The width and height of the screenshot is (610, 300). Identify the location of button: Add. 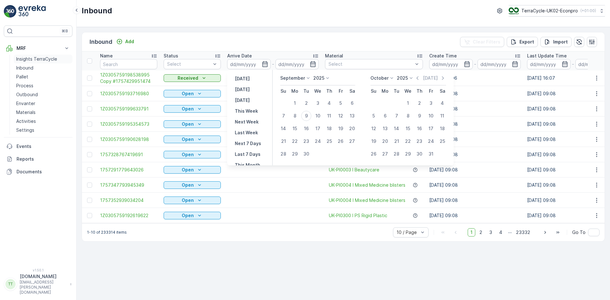
(125, 42).